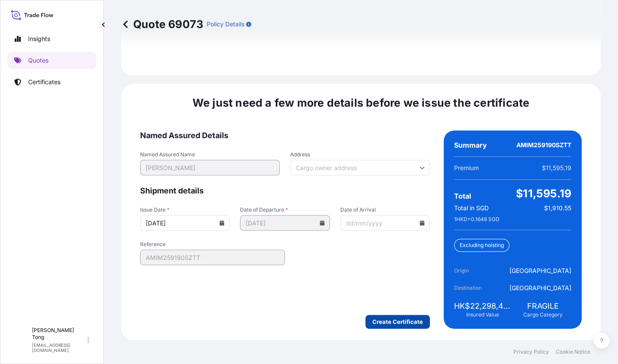  Describe the element at coordinates (361, 103) in the screenshot. I see `span: We just need a few more details before we issue the certificate` at that location.